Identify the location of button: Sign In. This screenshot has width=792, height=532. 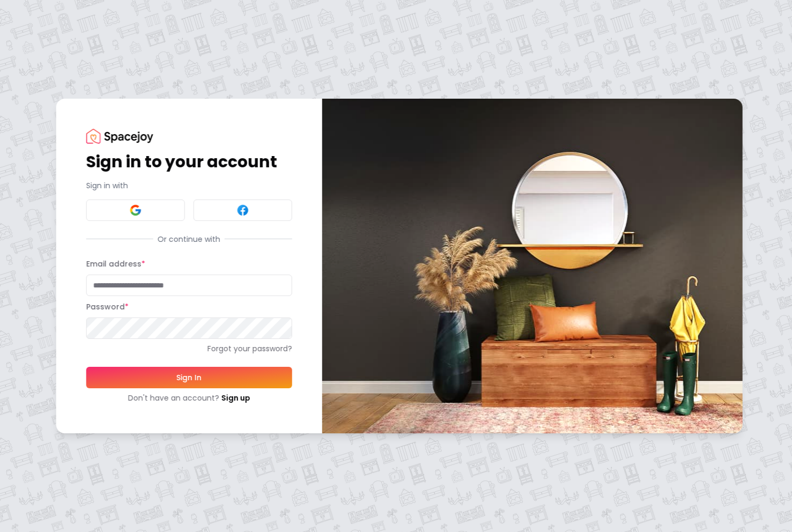
(189, 378).